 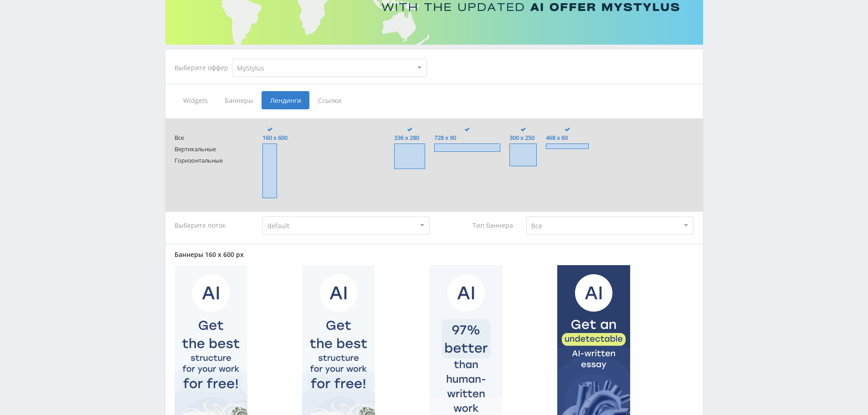 What do you see at coordinates (467, 138) in the screenshot?
I see `span: 728 x 90` at bounding box center [467, 138].